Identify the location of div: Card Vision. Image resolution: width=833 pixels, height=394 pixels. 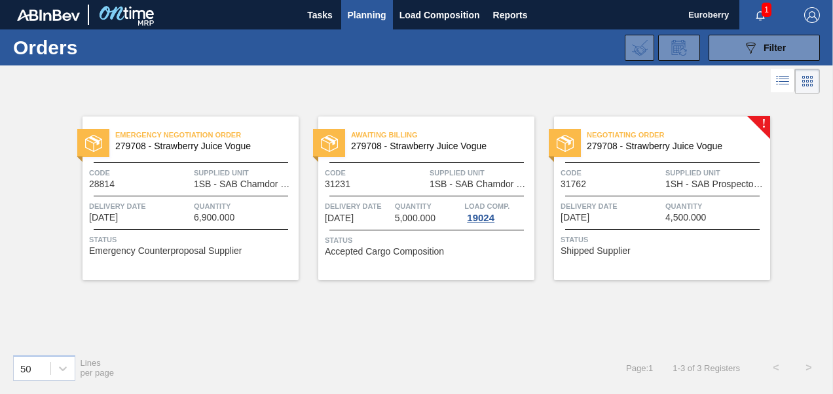
(807, 81).